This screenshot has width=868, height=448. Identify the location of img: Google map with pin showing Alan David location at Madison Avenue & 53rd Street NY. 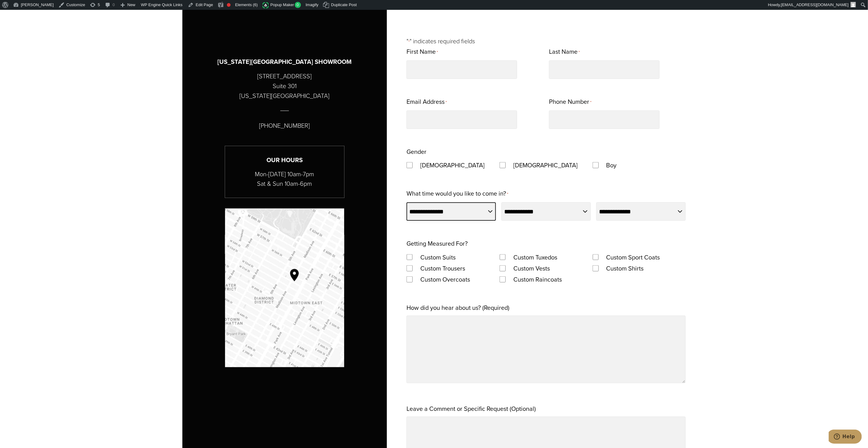
(285, 288).